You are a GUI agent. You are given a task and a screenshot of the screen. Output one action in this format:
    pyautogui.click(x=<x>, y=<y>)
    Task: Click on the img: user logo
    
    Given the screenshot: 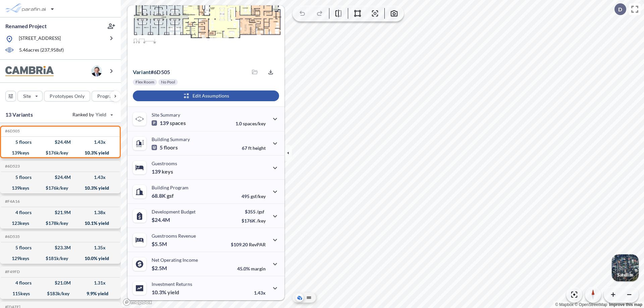 What is the action you would take?
    pyautogui.click(x=96, y=71)
    